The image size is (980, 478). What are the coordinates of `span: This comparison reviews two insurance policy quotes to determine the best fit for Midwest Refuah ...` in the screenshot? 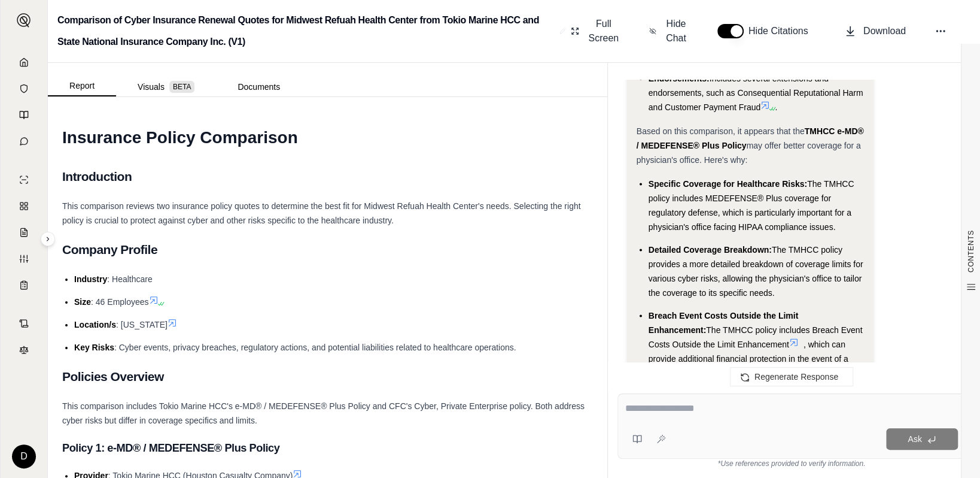 It's located at (322, 213).